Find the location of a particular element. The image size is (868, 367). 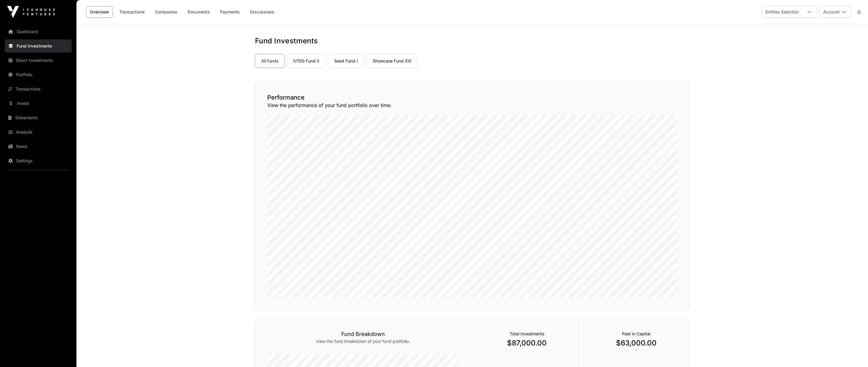

p: View the performance of your fund portfolio over time. is located at coordinates (472, 105).